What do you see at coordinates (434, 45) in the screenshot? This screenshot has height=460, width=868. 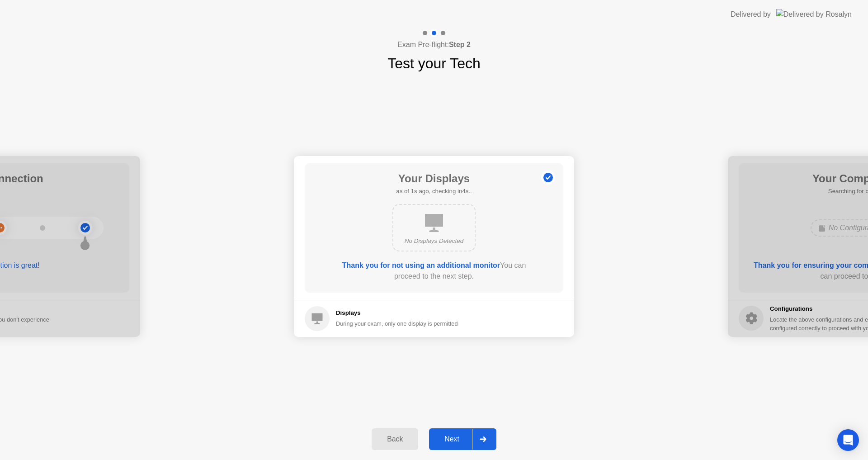 I see `h4: Exam Pre-flight:` at bounding box center [434, 45].